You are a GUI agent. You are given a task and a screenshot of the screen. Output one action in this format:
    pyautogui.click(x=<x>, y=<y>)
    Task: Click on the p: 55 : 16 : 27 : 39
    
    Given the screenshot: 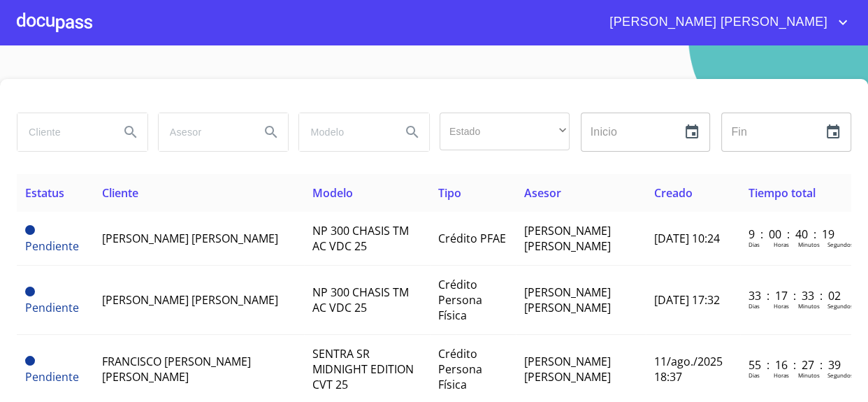 What is the action you would take?
    pyautogui.click(x=795, y=365)
    